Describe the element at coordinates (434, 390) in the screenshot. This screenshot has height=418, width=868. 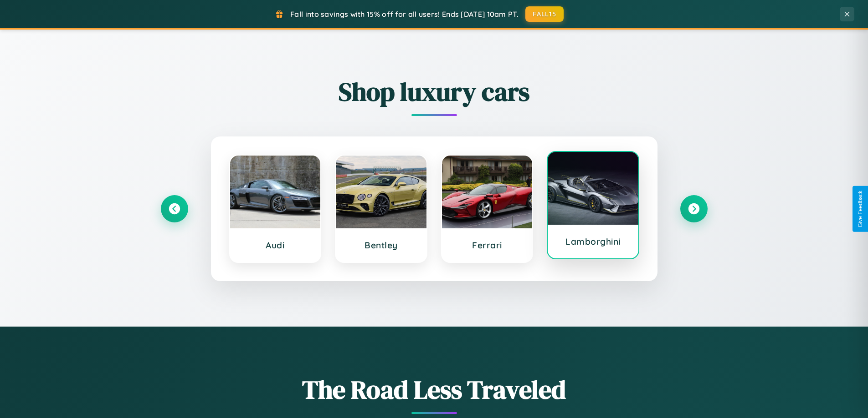
I see `h1: The Road Less Traveled` at that location.